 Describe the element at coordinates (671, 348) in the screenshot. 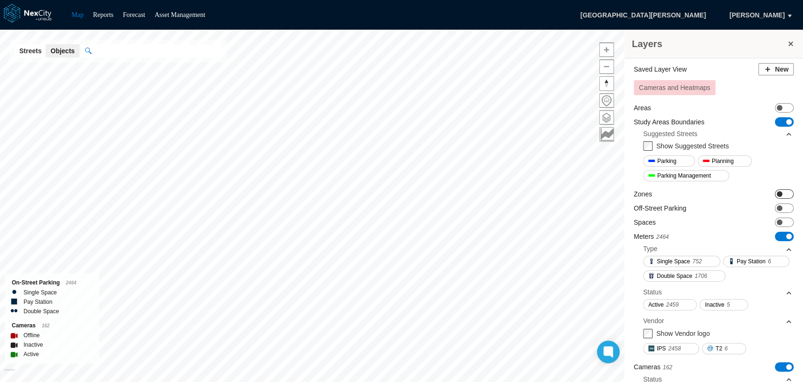

I see `button: IPS2458` at that location.